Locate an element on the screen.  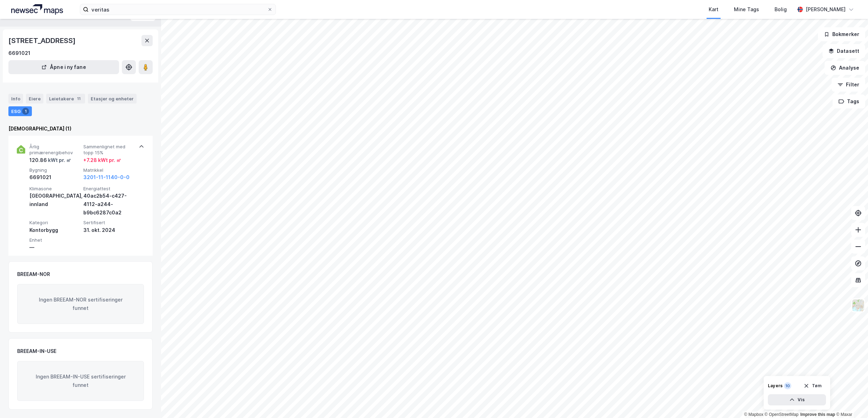
button: Vis is located at coordinates (797, 400).